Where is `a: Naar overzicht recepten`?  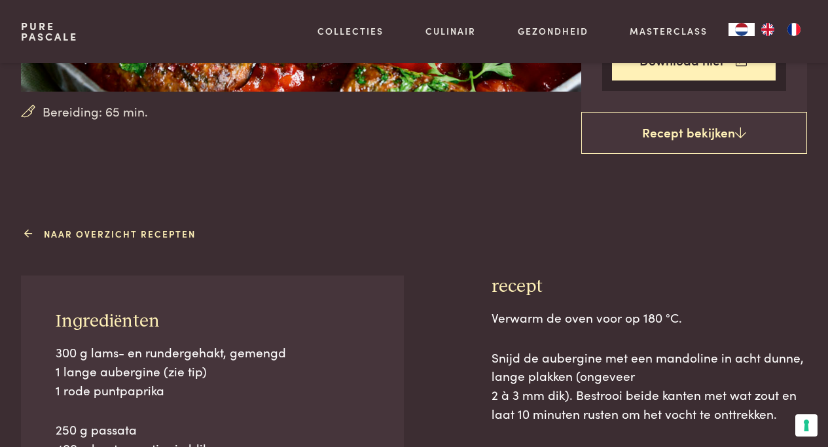
a: Naar overzicht recepten is located at coordinates (112, 234).